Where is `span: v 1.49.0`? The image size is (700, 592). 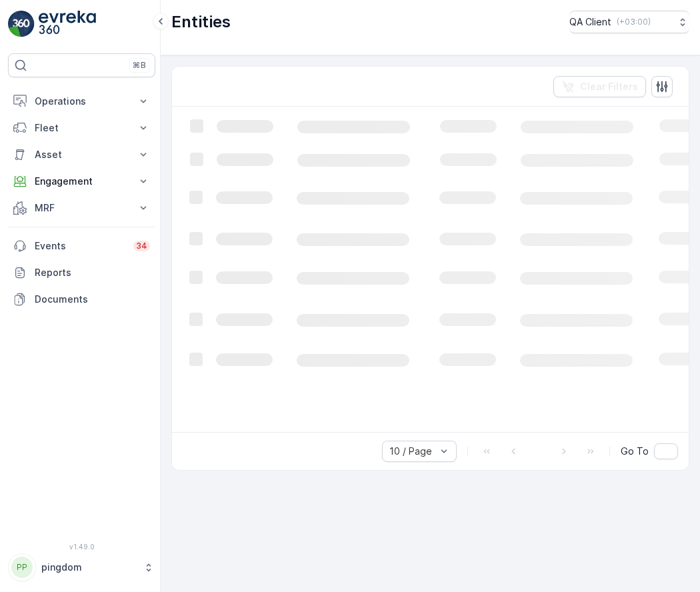
span: v 1.49.0 is located at coordinates (81, 547).